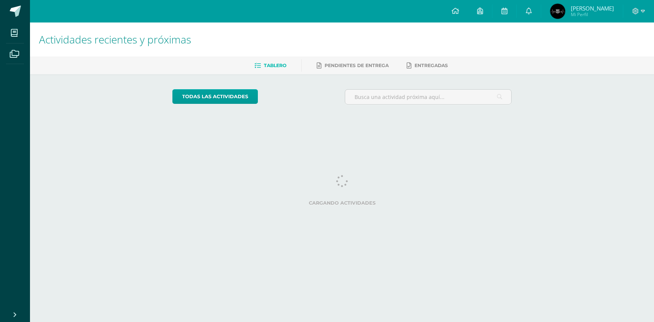 This screenshot has width=654, height=322. What do you see at coordinates (115, 39) in the screenshot?
I see `span: Actividades recientes y próximas` at bounding box center [115, 39].